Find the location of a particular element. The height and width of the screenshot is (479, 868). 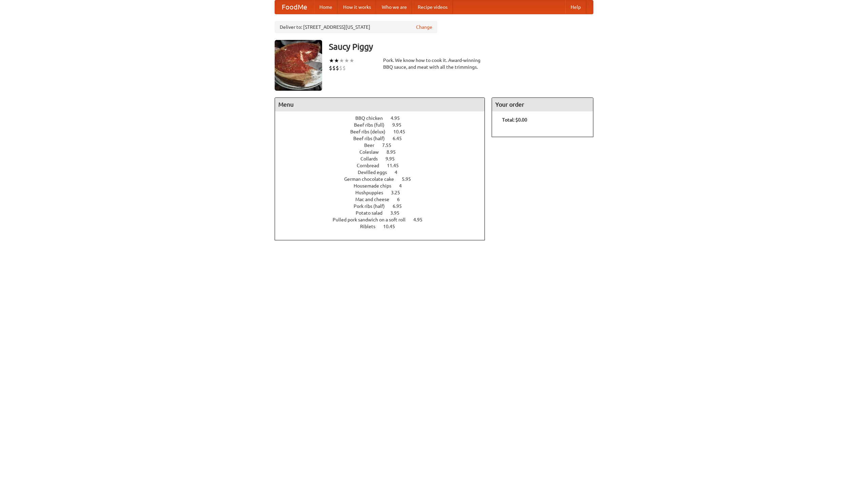

a: Home is located at coordinates (326, 7).